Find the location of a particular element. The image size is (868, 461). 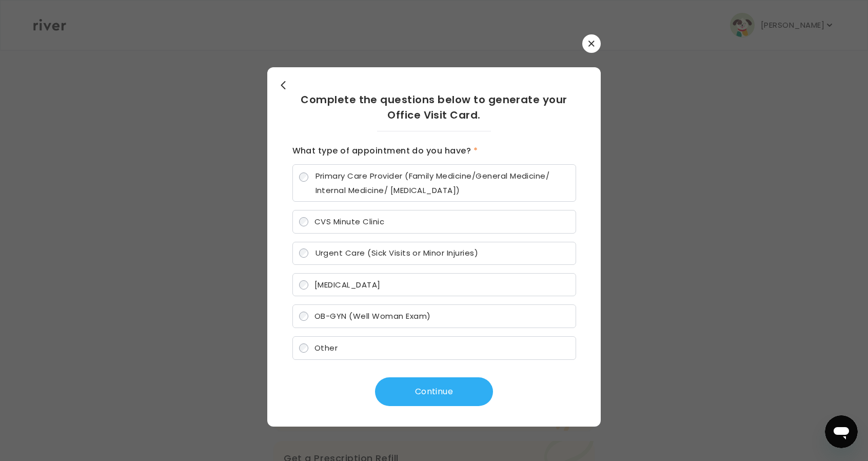

input: OB-GYN (Well Woman Exam) is located at coordinates (304, 316).